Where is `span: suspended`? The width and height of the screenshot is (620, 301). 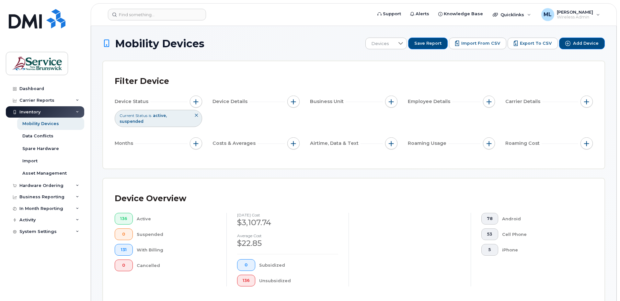
span: suspended is located at coordinates (132, 121).